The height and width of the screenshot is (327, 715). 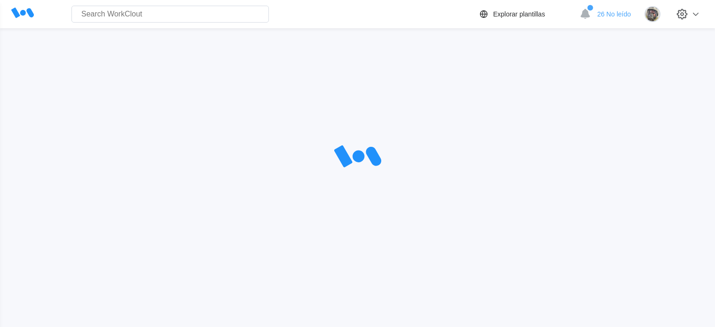 What do you see at coordinates (614, 14) in the screenshot?
I see `span: 26 No leído` at bounding box center [614, 14].